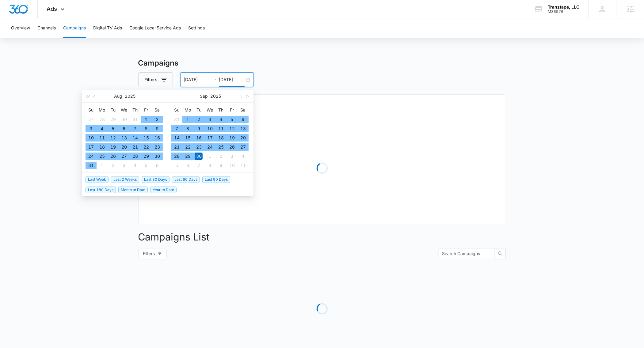  What do you see at coordinates (102, 138) in the screenshot?
I see `td: 2025-08-11` at bounding box center [102, 138].